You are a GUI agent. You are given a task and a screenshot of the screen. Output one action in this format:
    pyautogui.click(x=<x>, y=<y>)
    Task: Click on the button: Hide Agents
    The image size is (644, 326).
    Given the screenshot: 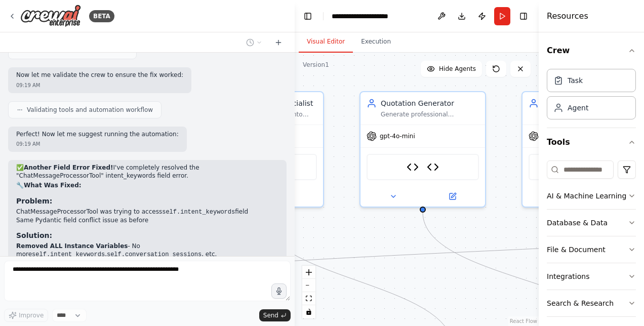 What is the action you would take?
    pyautogui.click(x=451, y=69)
    